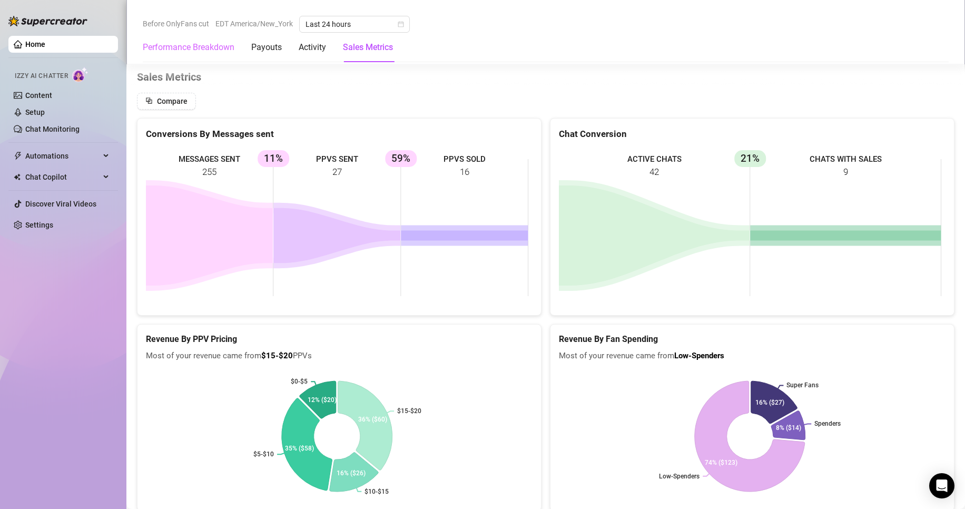 The width and height of the screenshot is (965, 509). I want to click on a: Discover Viral Videos, so click(61, 204).